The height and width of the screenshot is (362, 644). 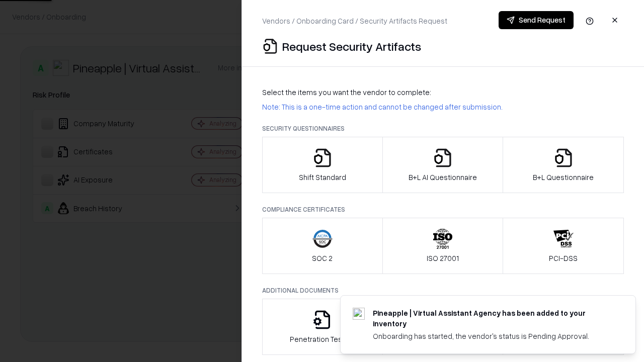 What do you see at coordinates (563, 177) in the screenshot?
I see `p: B+L Questionnaire` at bounding box center [563, 177].